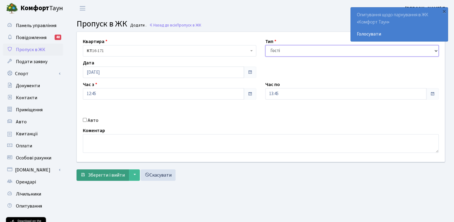  I want to click on span: Зберегти і вийти, so click(106, 175).